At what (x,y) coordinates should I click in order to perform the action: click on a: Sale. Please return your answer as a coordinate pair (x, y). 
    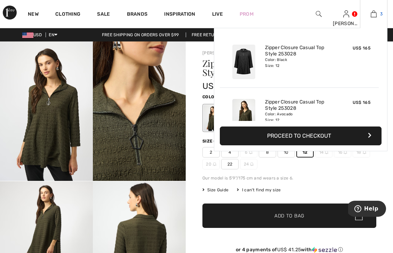
    Looking at the image, I should click on (103, 15).